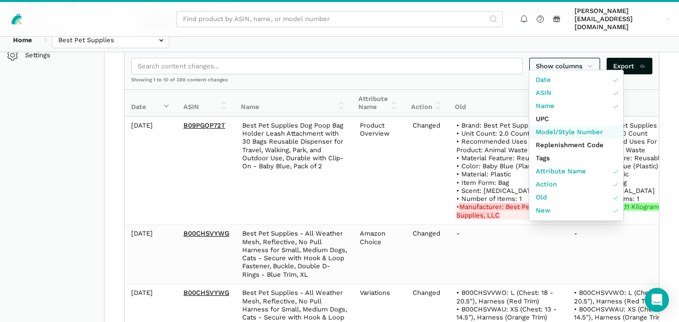 The width and height of the screenshot is (679, 322). I want to click on span: Old, so click(542, 198).